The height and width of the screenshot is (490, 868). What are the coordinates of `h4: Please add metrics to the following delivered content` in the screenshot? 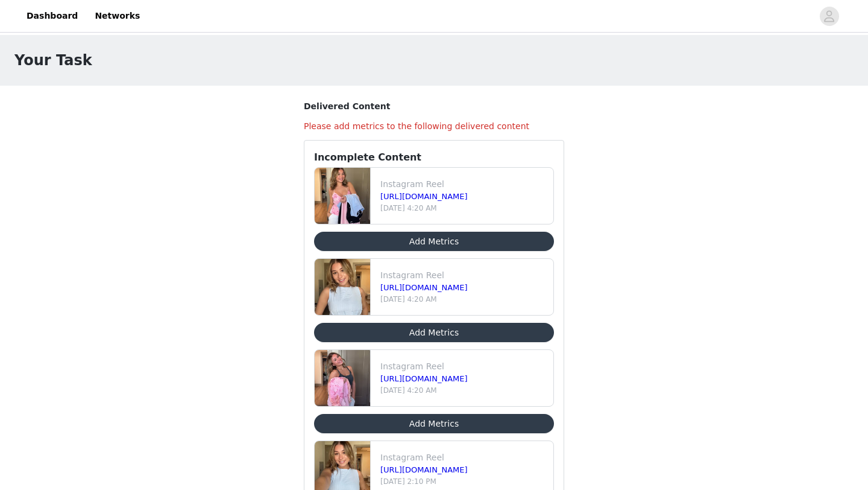 It's located at (434, 126).